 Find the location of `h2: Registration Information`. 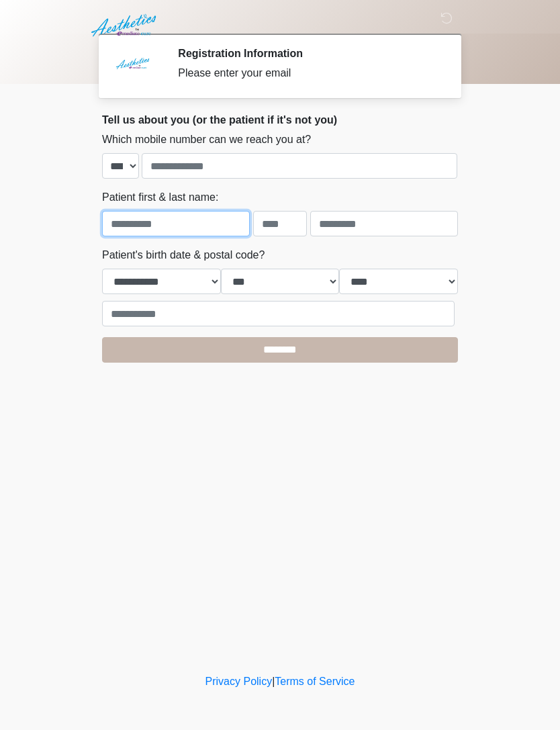

h2: Registration Information is located at coordinates (308, 53).